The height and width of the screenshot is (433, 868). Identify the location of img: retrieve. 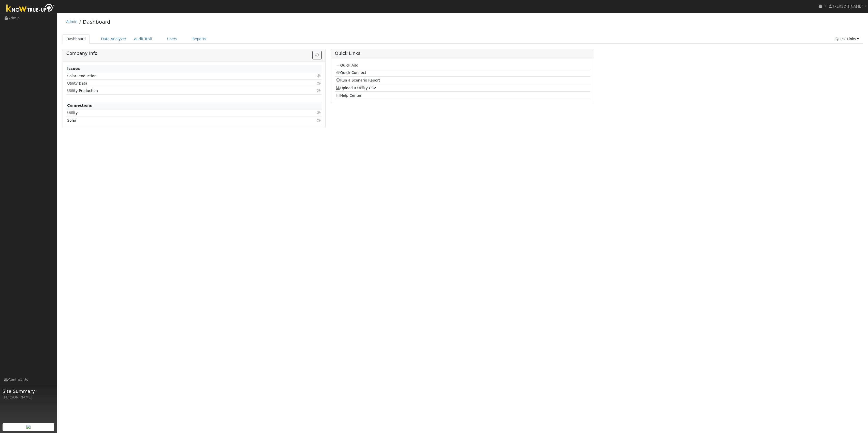
(28, 427).